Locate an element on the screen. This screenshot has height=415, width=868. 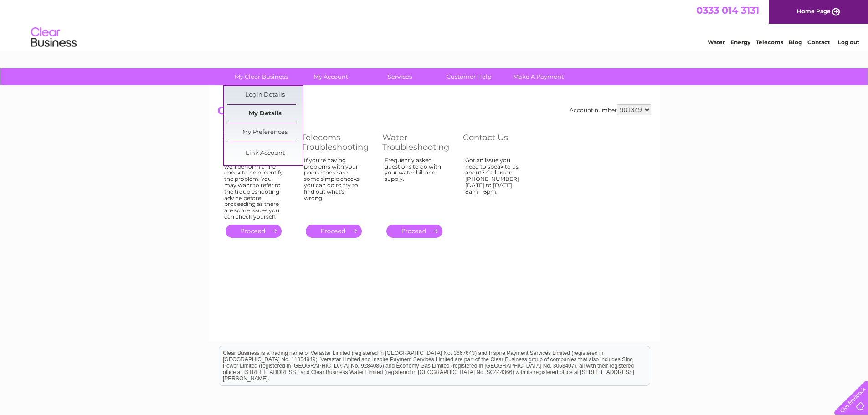
th: Telecoms Troubleshooting is located at coordinates (337, 142).